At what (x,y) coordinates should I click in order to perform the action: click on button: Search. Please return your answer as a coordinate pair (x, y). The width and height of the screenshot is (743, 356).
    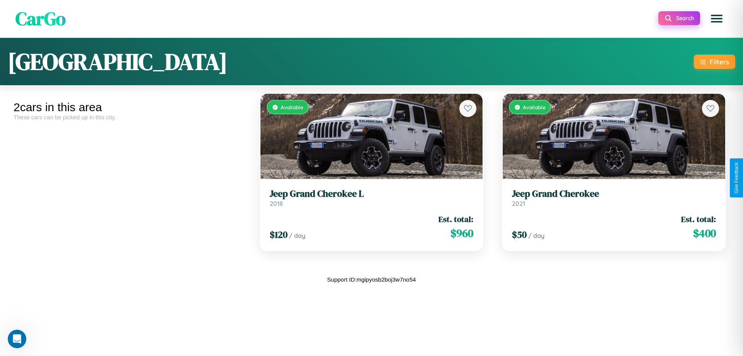
    Looking at the image, I should click on (679, 18).